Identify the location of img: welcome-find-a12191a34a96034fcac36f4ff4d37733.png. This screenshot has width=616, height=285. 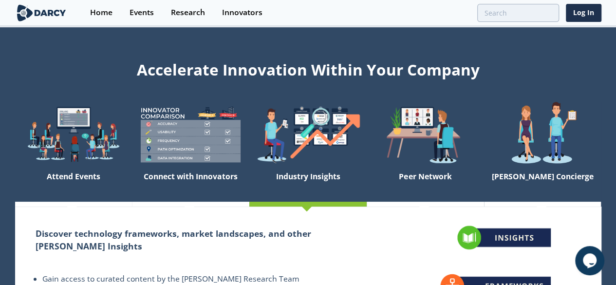
(308, 134).